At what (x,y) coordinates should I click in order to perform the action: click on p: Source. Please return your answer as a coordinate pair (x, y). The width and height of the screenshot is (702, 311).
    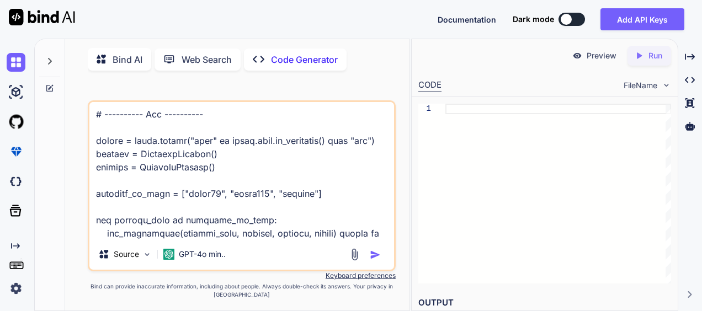
    Looking at the image, I should click on (126, 255).